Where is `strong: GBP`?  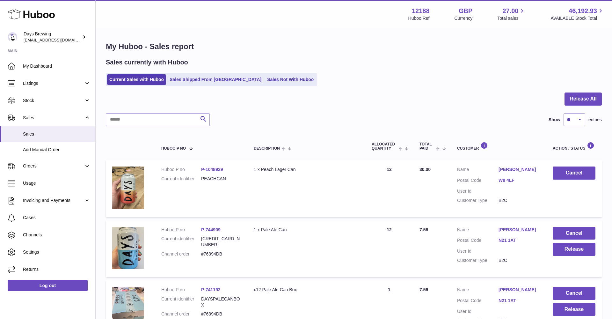
strong: GBP is located at coordinates (465, 11).